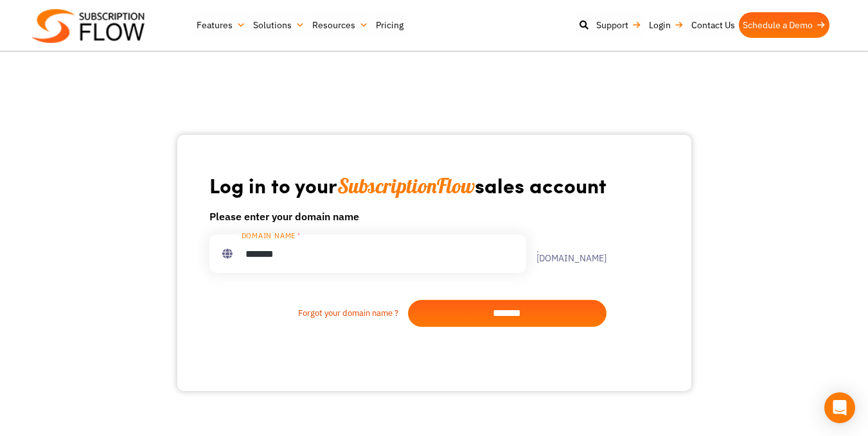 The width and height of the screenshot is (868, 436). I want to click on a: Forgot your domain name ?, so click(308, 313).